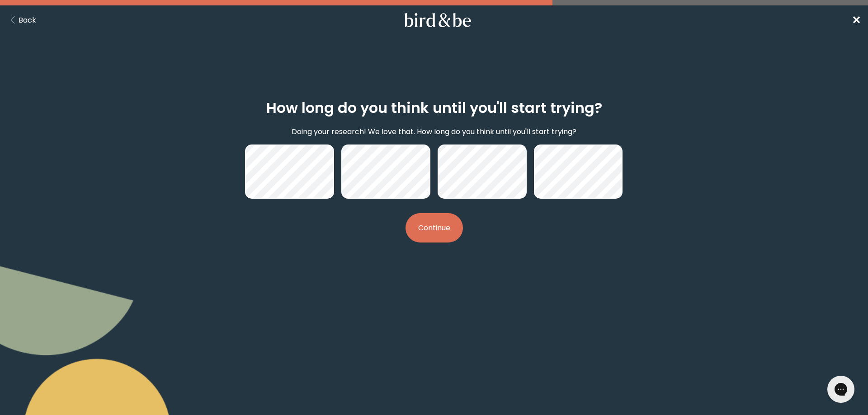 The width and height of the screenshot is (868, 415). I want to click on p: Doing your research! We love that. How long do you think until you'll start trying?, so click(434, 131).